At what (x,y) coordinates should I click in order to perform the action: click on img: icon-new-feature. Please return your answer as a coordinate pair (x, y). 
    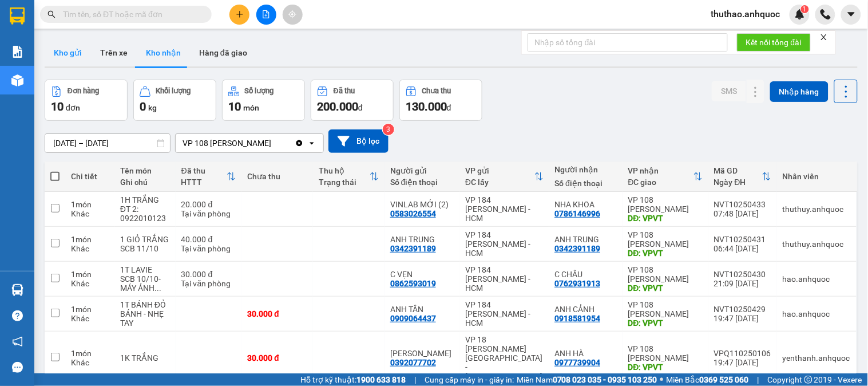
    Looking at the image, I should click on (800, 15).